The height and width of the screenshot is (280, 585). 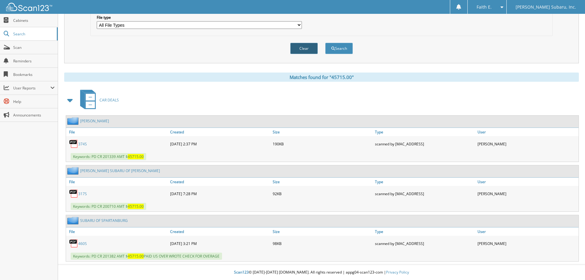 I want to click on label: File type, so click(x=199, y=17).